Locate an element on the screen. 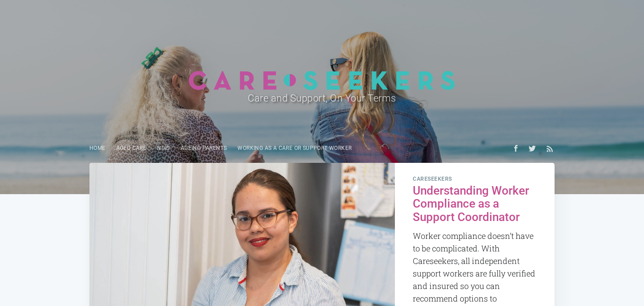 This screenshot has height=306, width=644. a: NDIS is located at coordinates (164, 148).